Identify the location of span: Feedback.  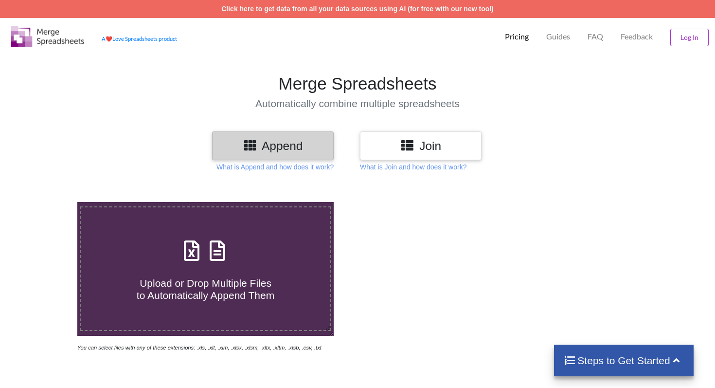
(637, 36).